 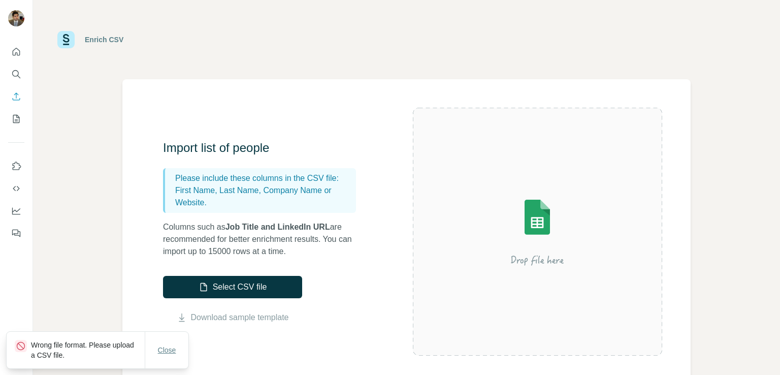 What do you see at coordinates (104, 40) in the screenshot?
I see `div: Enrich CSV` at bounding box center [104, 40].